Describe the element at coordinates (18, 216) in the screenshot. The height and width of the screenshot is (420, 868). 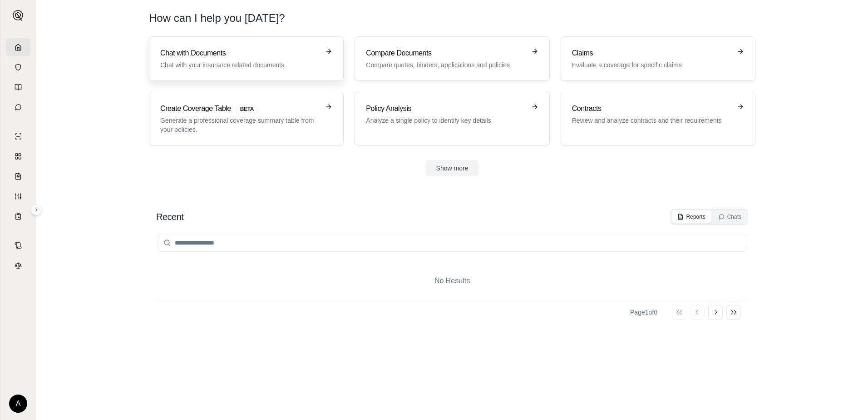
I see `a: Coverage Table` at that location.